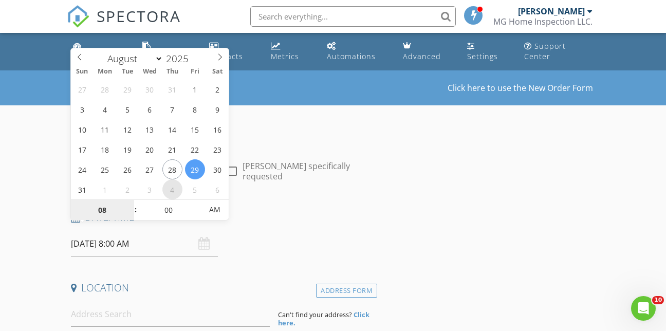 The width and height of the screenshot is (666, 331). Describe the element at coordinates (104, 109) in the screenshot. I see `span: August 4, 2025` at that location.